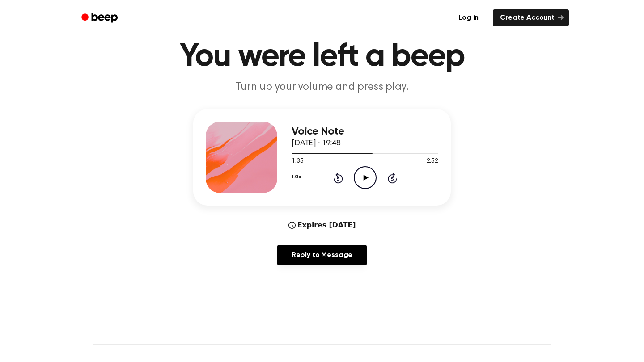 Image resolution: width=644 pixels, height=362 pixels. I want to click on span: 1:35, so click(297, 162).